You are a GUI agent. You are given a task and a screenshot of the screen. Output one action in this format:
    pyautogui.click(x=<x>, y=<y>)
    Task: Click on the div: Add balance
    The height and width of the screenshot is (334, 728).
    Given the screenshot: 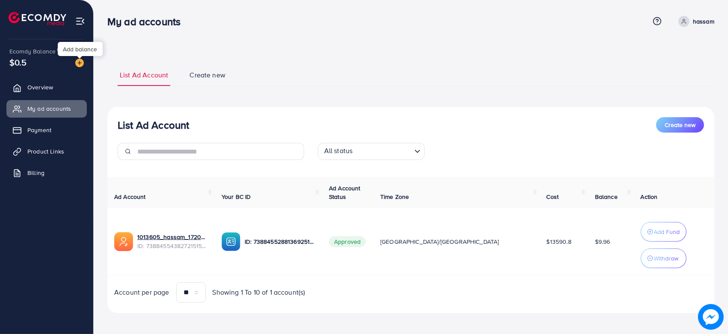 What is the action you would take?
    pyautogui.click(x=80, y=49)
    